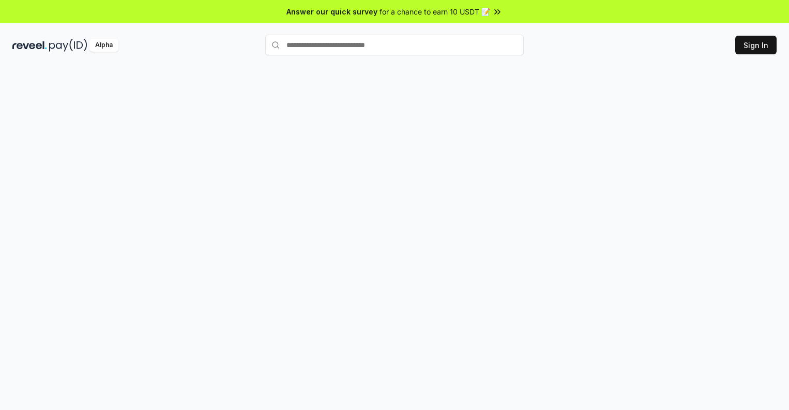 Image resolution: width=789 pixels, height=410 pixels. Describe the element at coordinates (435, 11) in the screenshot. I see `span: for a chance to earn 10 USDT 📝` at that location.